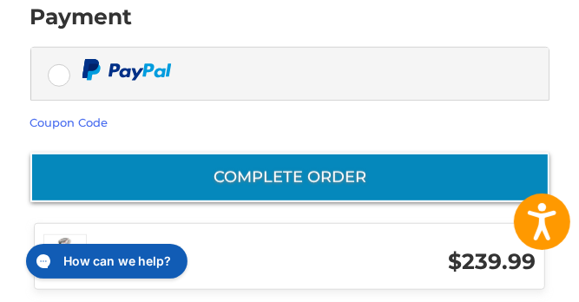 This screenshot has height=302, width=579. Describe the element at coordinates (89, 23) in the screenshot. I see `button: Gorgias live chat` at that location.